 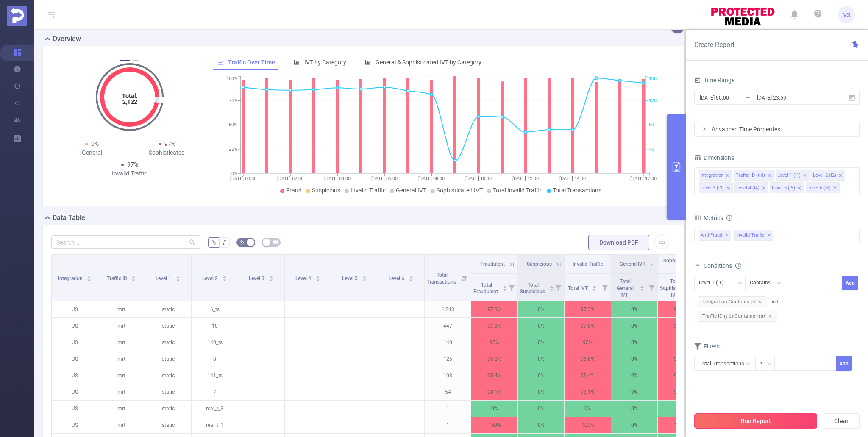 I want to click on span: Level 2, so click(x=210, y=278).